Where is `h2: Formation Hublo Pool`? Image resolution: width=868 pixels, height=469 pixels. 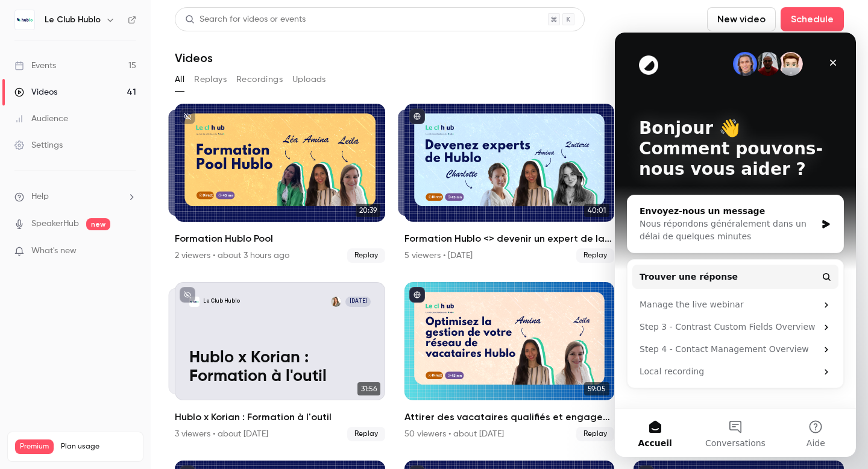 h2: Formation Hublo Pool is located at coordinates (279, 239).